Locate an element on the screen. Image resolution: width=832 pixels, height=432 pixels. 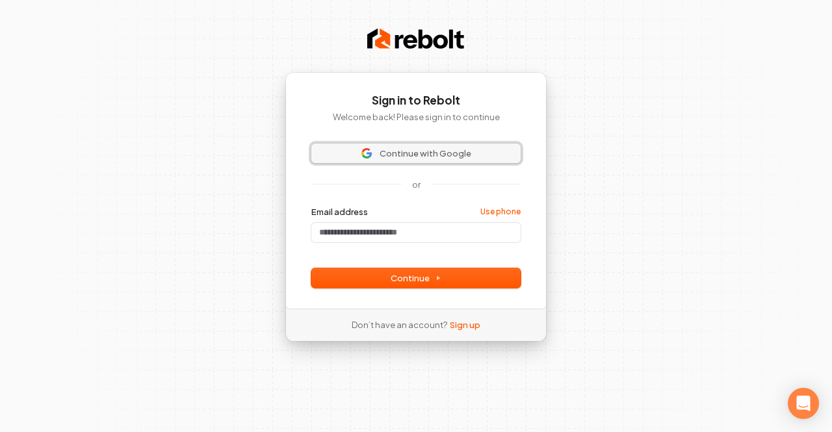
img: Sign in with Google is located at coordinates (367, 153).